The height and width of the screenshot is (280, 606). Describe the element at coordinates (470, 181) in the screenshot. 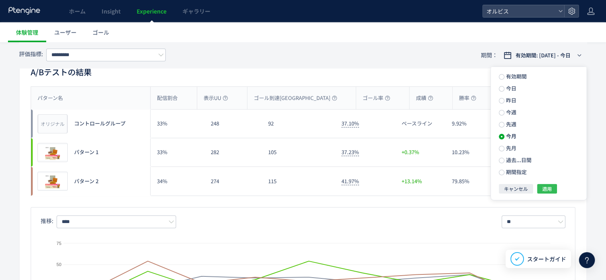

I see `div: 79.85%` at that location.